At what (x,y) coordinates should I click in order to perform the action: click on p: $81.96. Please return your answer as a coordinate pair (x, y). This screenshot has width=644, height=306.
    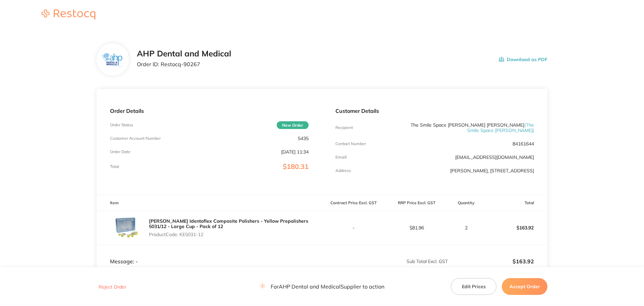
    Looking at the image, I should click on (416, 228).